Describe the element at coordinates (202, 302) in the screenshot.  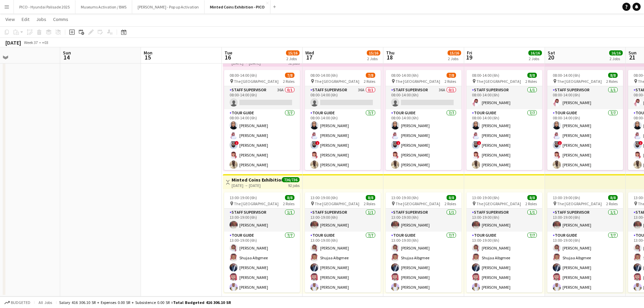
I see `span: Total Budgeted 416 306.10 SR` at that location.